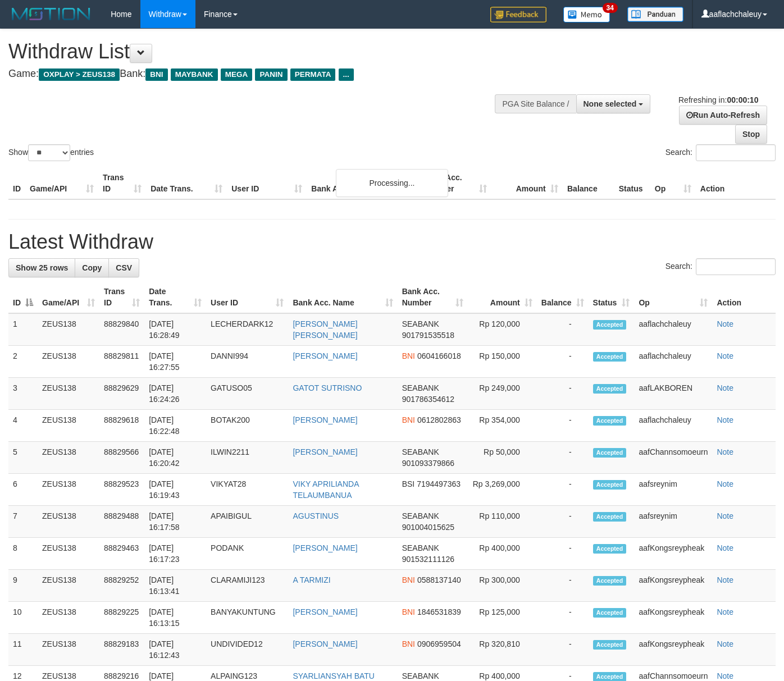 The width and height of the screenshot is (784, 681). I want to click on span: Copy 7194497363 to clipboard, so click(439, 483).